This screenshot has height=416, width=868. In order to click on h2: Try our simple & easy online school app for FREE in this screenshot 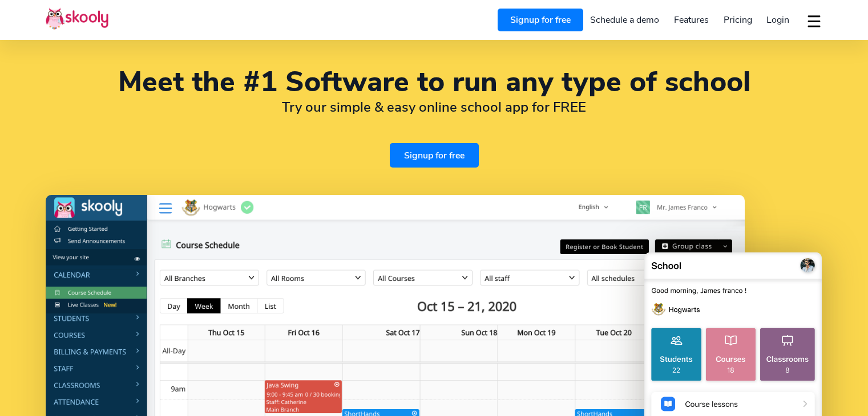, I will do `click(434, 108)`.